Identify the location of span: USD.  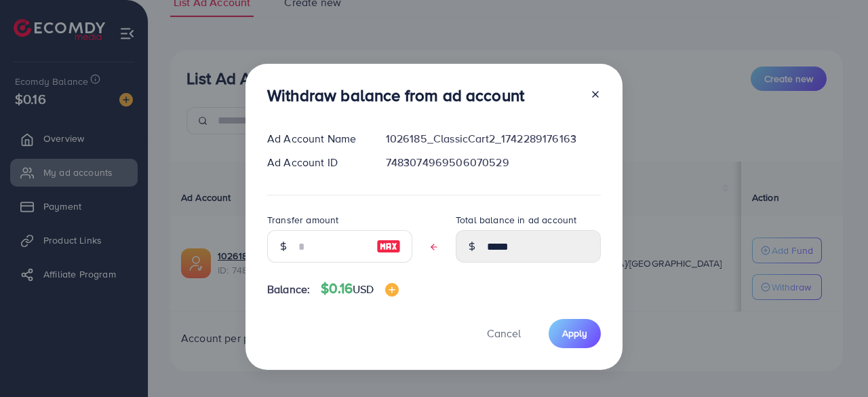
(363, 289).